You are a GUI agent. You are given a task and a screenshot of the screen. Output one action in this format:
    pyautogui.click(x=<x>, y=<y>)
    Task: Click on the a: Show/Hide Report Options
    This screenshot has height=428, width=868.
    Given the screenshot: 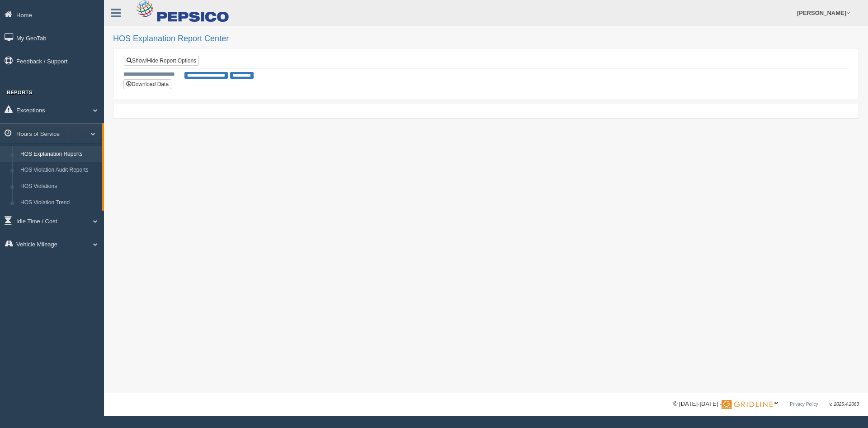 What is the action you would take?
    pyautogui.click(x=161, y=61)
    